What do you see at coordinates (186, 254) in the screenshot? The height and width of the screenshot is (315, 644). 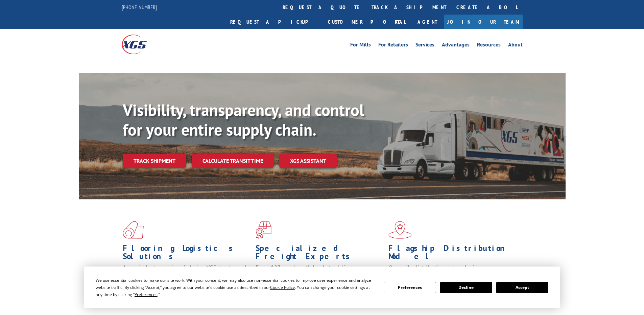 I see `h1: Flooring Logistics Solutions` at bounding box center [186, 254].